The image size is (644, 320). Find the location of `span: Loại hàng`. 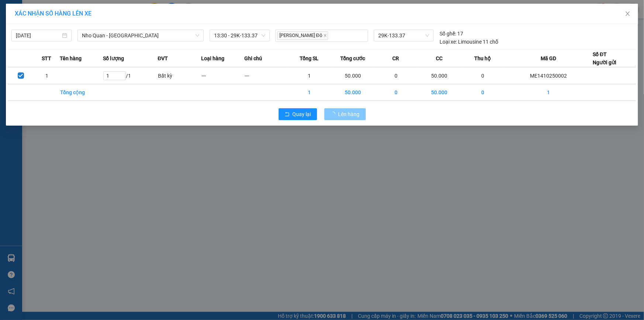

span: Loại hàng is located at coordinates (213, 58).